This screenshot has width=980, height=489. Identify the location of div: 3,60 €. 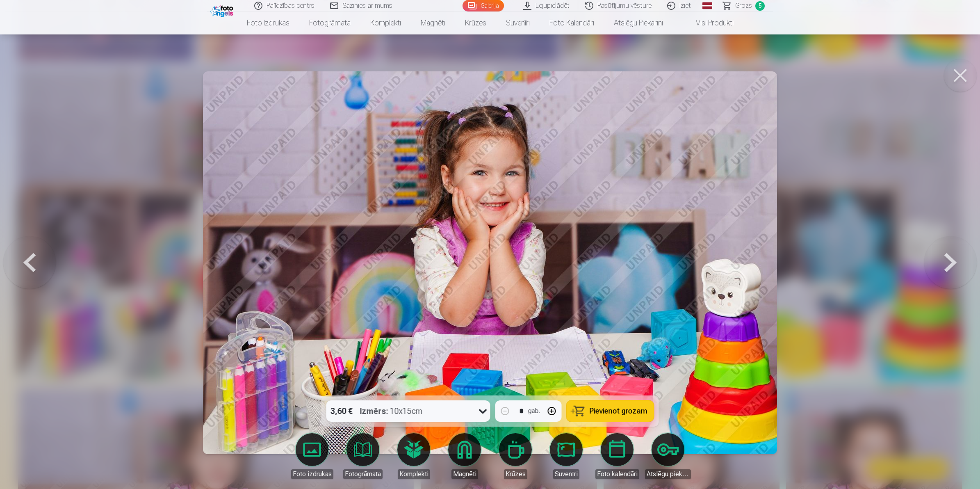
(342, 411).